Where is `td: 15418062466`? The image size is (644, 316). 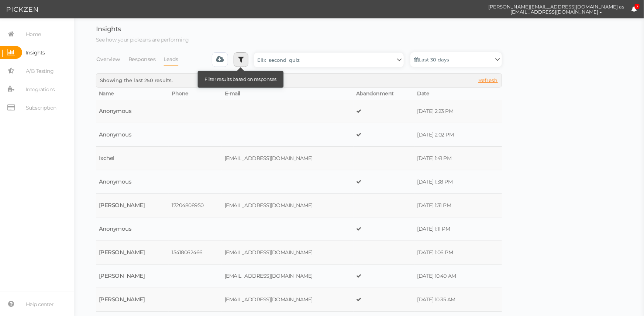
td: 15418062466 is located at coordinates (195, 253).